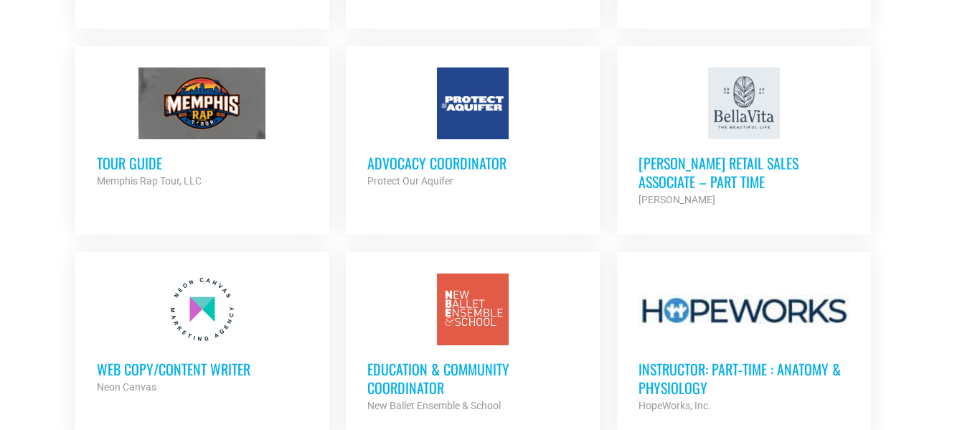  I want to click on strong: Protect Our Aquifer, so click(410, 181).